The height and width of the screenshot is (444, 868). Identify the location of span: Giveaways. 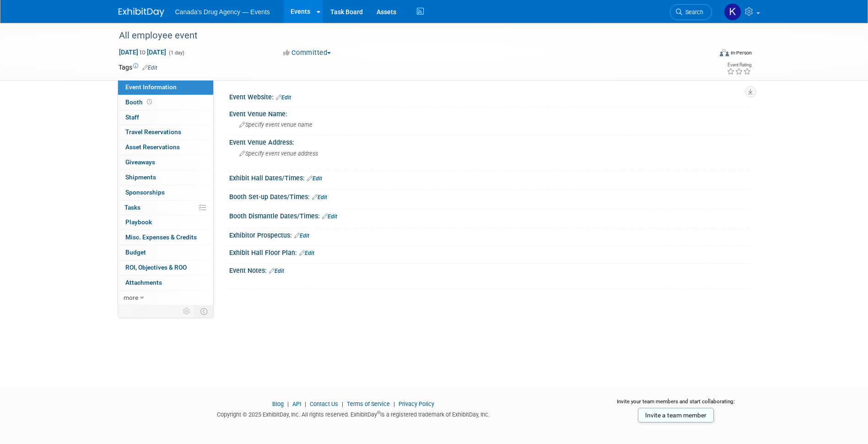
(140, 162).